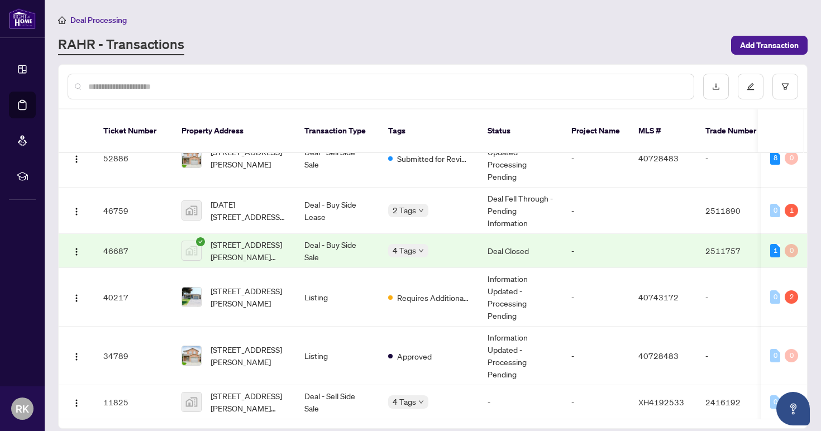 The image size is (821, 431). Describe the element at coordinates (659, 297) in the screenshot. I see `span: 40743172` at that location.